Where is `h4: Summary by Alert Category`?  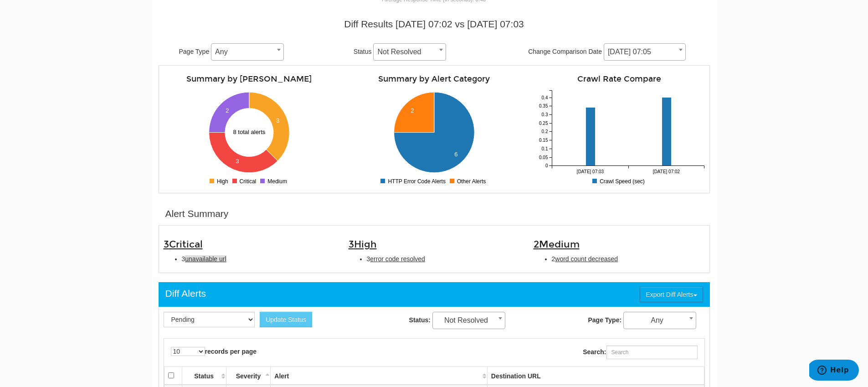
h4: Summary by Alert Category is located at coordinates (434, 79).